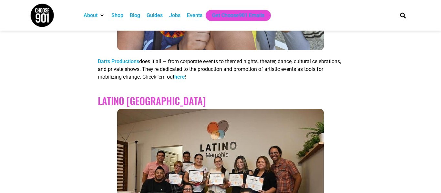 The image size is (441, 193). Describe the element at coordinates (403, 15) in the screenshot. I see `div: Search` at that location.